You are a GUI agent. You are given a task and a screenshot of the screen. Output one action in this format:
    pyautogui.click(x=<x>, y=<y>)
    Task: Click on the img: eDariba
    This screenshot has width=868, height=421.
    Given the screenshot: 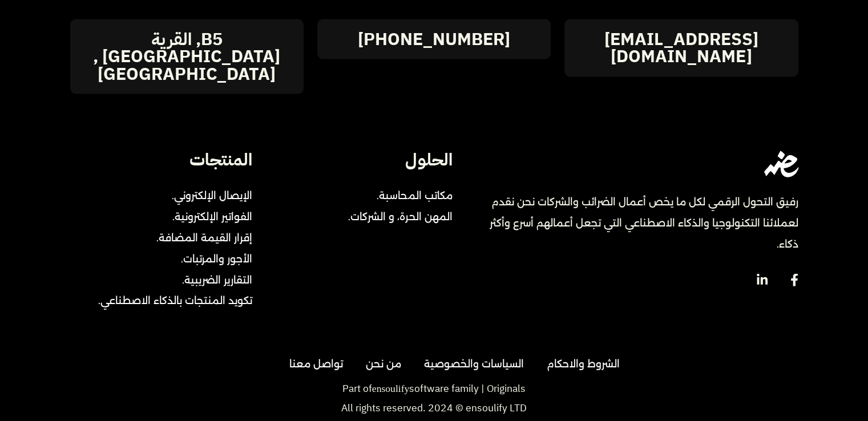 What is the action you would take?
    pyautogui.click(x=781, y=164)
    